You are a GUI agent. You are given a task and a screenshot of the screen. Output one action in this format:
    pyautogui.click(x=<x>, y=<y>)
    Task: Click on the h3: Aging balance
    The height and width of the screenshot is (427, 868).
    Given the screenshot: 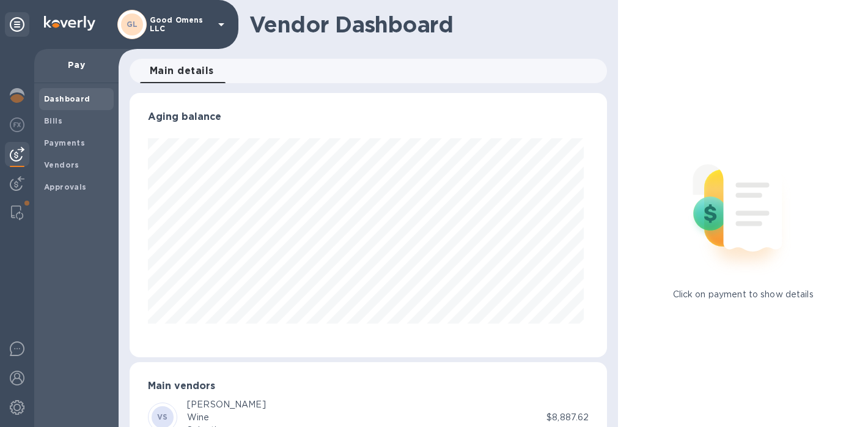 What is the action you would take?
    pyautogui.click(x=368, y=117)
    